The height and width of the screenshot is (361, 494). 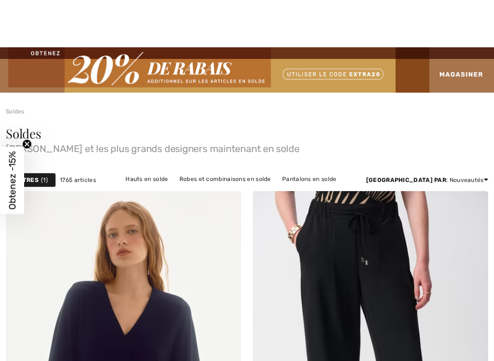 What do you see at coordinates (427, 180) in the screenshot?
I see `div: : Nouveautés` at bounding box center [427, 180].